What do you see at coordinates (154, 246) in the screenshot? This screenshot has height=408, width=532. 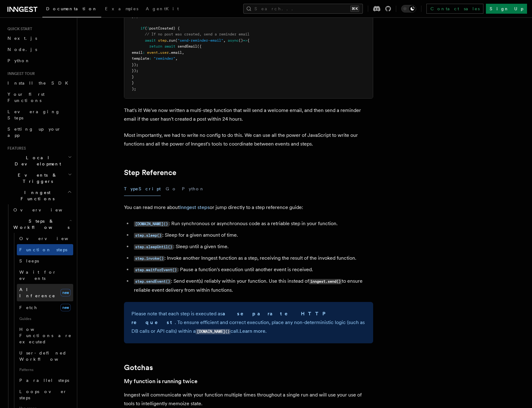 I see `a: step.sleepUntil()` at bounding box center [154, 246].